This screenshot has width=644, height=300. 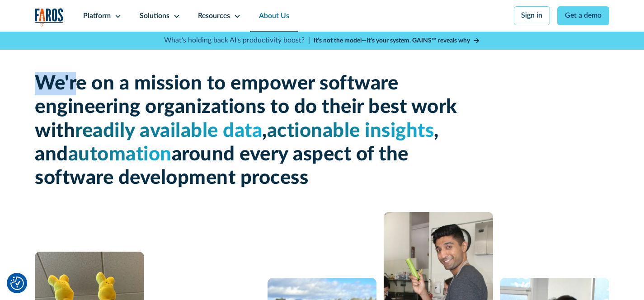 What do you see at coordinates (154, 16) in the screenshot?
I see `div: Solutions` at bounding box center [154, 16].